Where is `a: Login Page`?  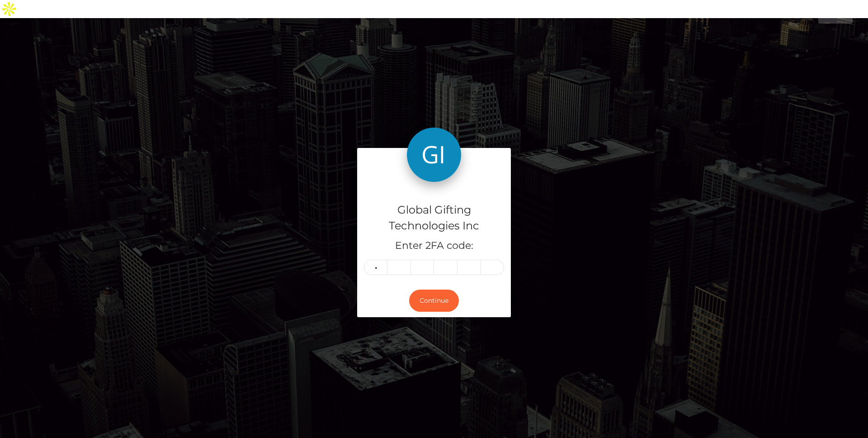
a: Login Page is located at coordinates (31, 14).